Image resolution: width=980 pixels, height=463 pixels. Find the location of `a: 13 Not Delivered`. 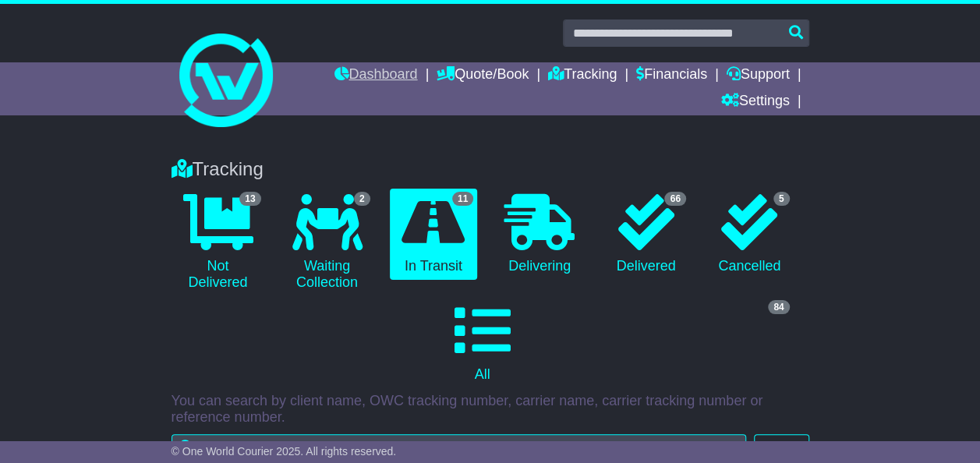

a: 13 Not Delivered is located at coordinates (219, 242).